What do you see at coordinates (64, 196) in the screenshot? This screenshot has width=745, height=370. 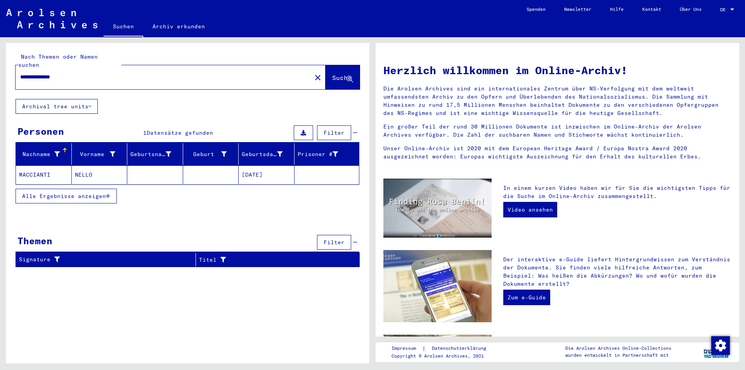 I see `span: Alle Ergebnisse anzeigen` at bounding box center [64, 196].